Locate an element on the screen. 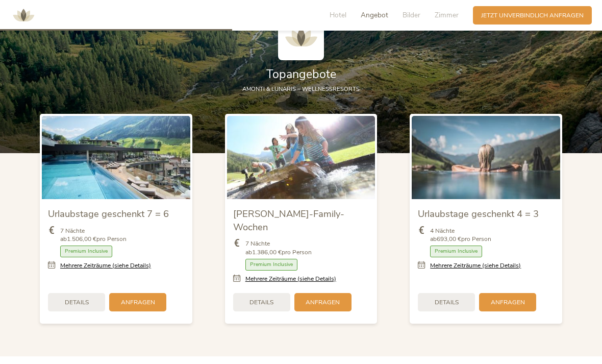 This screenshot has height=364, width=602. b: 1.506,00 € is located at coordinates (82, 238).